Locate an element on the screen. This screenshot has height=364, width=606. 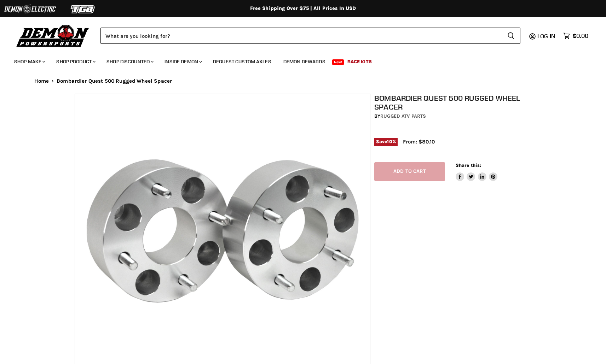
a: Shop Product is located at coordinates (75, 61).